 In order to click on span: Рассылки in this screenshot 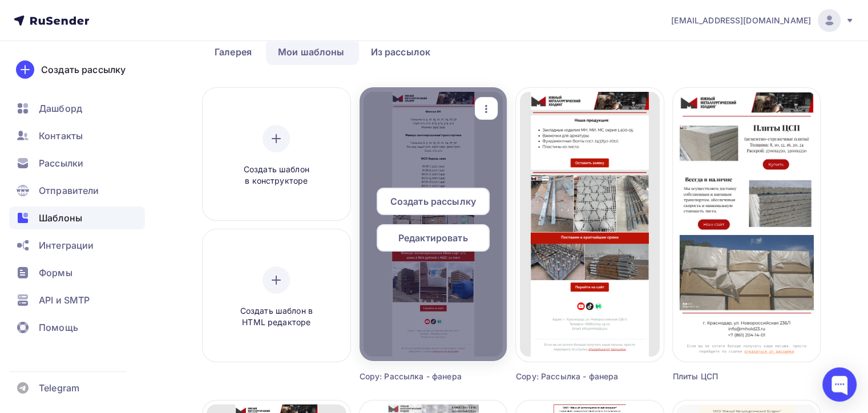, I will do `click(61, 163)`.